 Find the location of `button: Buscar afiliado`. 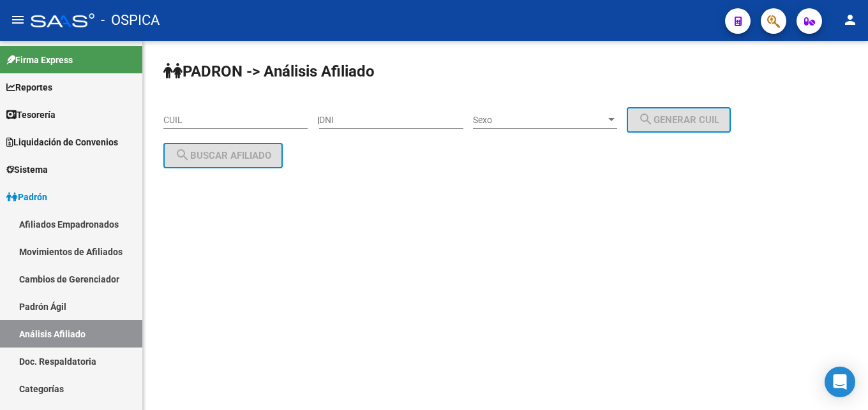

button: Buscar afiliado is located at coordinates (223, 155).